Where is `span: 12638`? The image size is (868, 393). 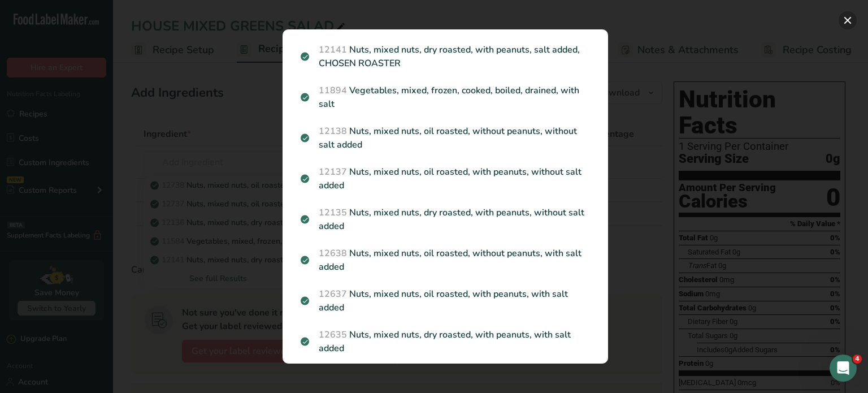
span: 12638 is located at coordinates (333, 254).